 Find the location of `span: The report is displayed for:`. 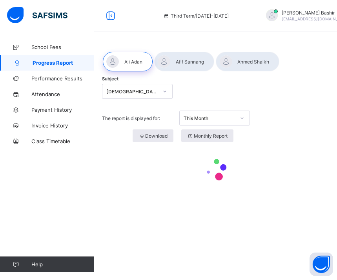

span: The report is displayed for: is located at coordinates (138, 118).